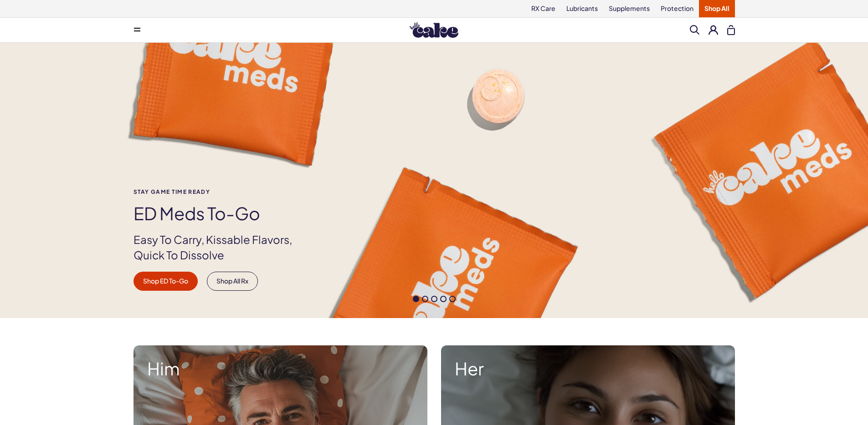 This screenshot has width=868, height=425. I want to click on span: Stay Game time ready, so click(220, 192).